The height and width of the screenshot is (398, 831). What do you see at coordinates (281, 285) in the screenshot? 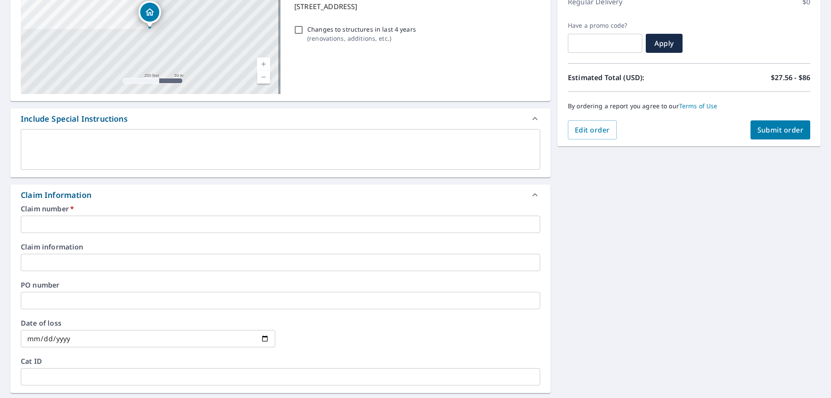
I see `label: PO number` at bounding box center [281, 285].